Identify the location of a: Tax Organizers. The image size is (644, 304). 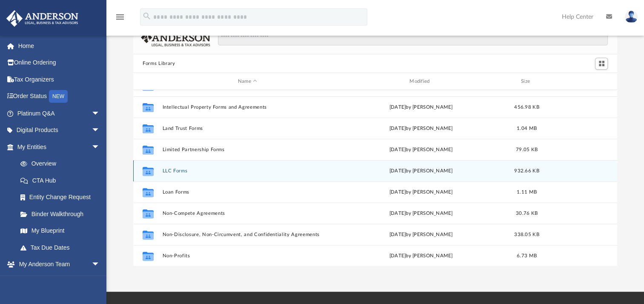
(59, 79).